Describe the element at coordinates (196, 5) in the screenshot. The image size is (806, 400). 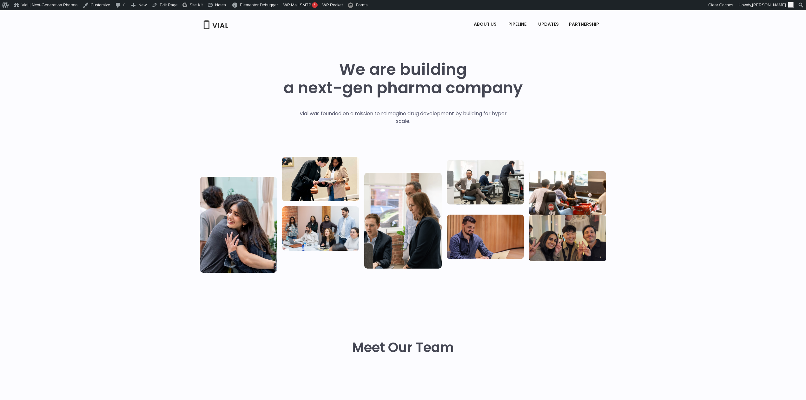
I see `span: Site Kit` at that location.